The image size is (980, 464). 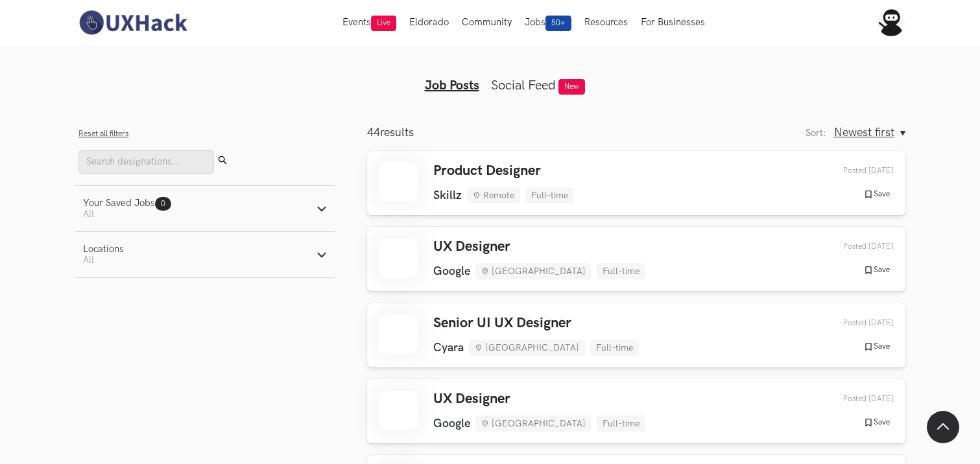 I want to click on span: New, so click(x=572, y=87).